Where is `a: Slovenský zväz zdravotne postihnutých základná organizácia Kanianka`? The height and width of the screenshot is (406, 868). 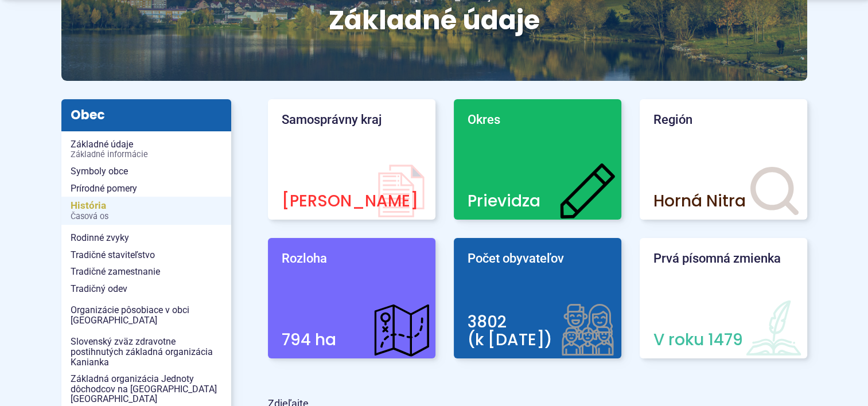 a: Slovenský zväz zdravotne postihnutých základná organizácia Kanianka is located at coordinates (146, 352).